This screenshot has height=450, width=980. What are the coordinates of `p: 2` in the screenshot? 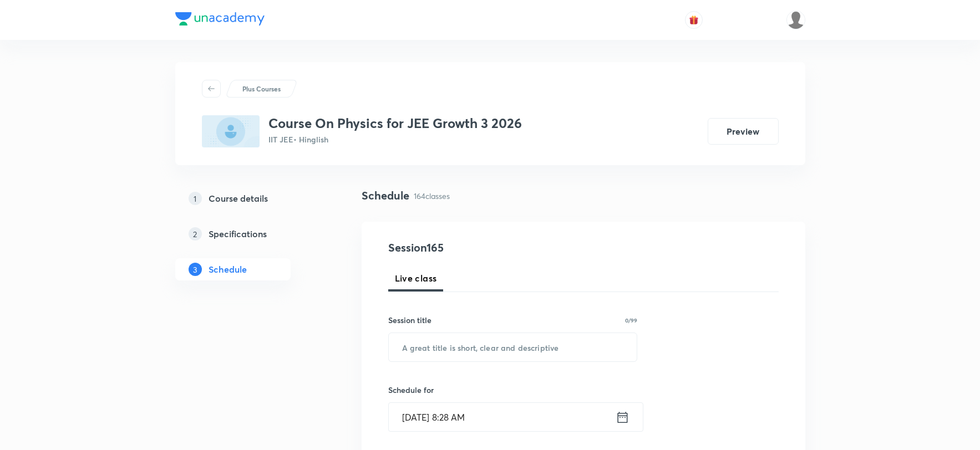 It's located at (195, 234).